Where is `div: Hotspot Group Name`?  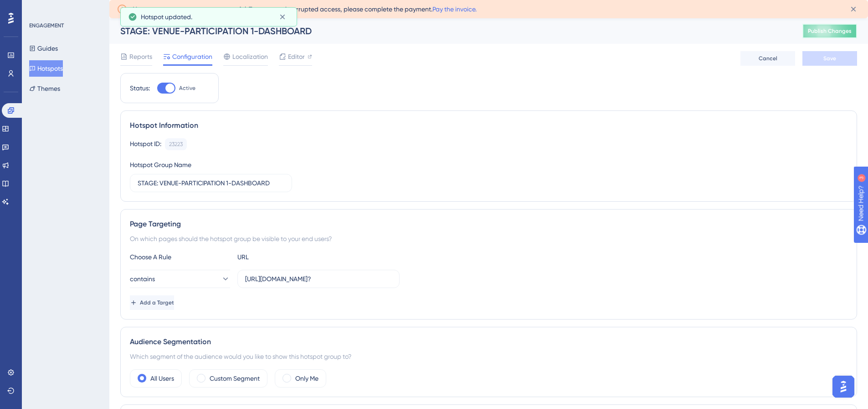 div: Hotspot Group Name is located at coordinates (161, 165).